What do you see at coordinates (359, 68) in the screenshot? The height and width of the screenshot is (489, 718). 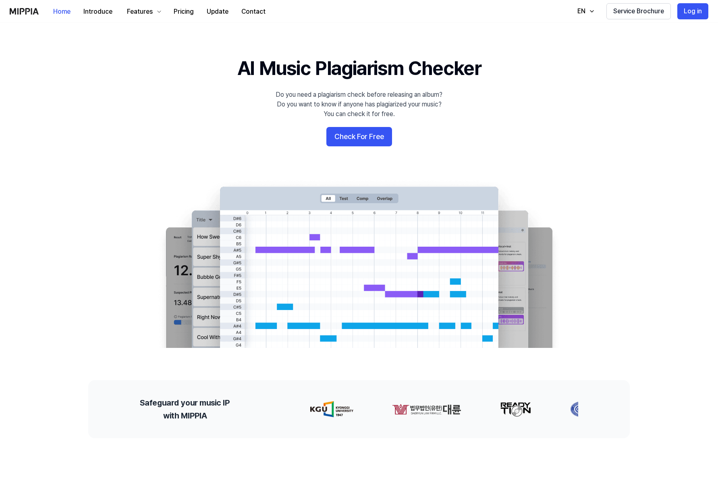 I see `h1: AI Music Plagiarism Checker` at bounding box center [359, 68].